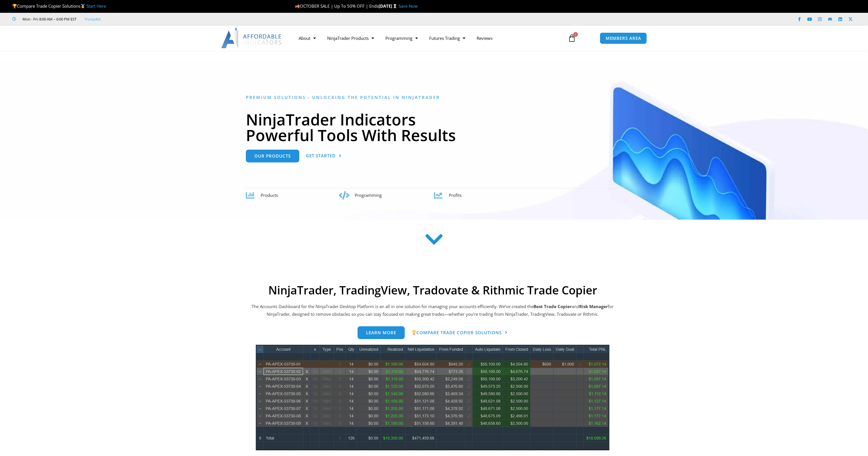 Image resolution: width=868 pixels, height=456 pixels. What do you see at coordinates (624, 38) in the screenshot?
I see `a: MEMBERS AREA` at bounding box center [624, 38].